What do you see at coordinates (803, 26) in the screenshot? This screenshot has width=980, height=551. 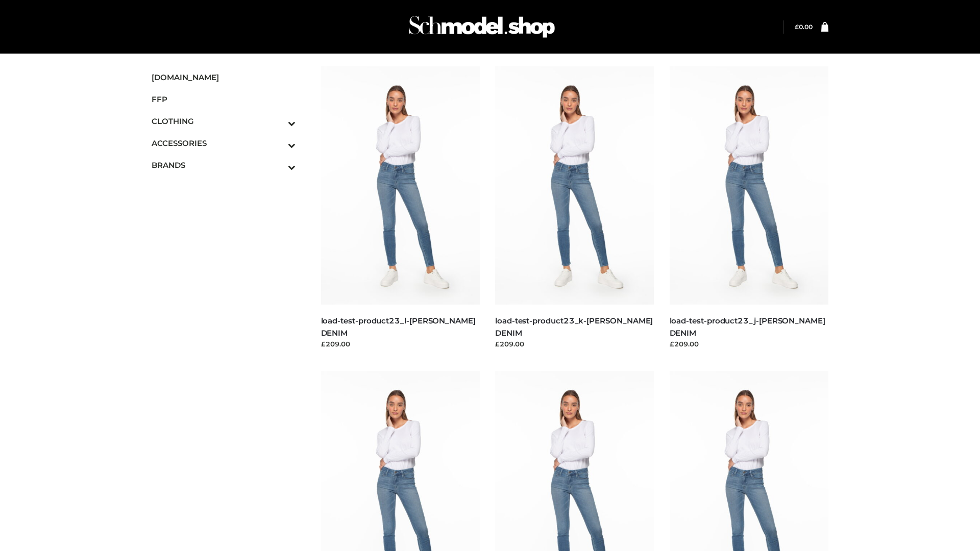 I see `bdi: 0.00` at bounding box center [803, 26].